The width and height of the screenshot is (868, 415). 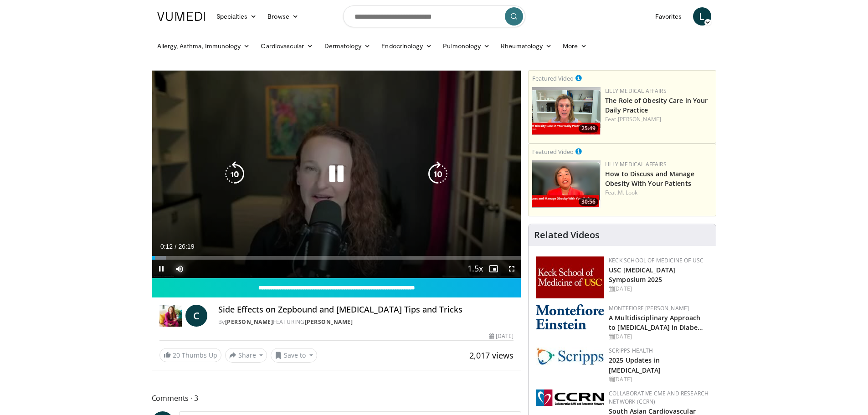 I want to click on input: Search topics, interventions, so click(x=434, y=16).